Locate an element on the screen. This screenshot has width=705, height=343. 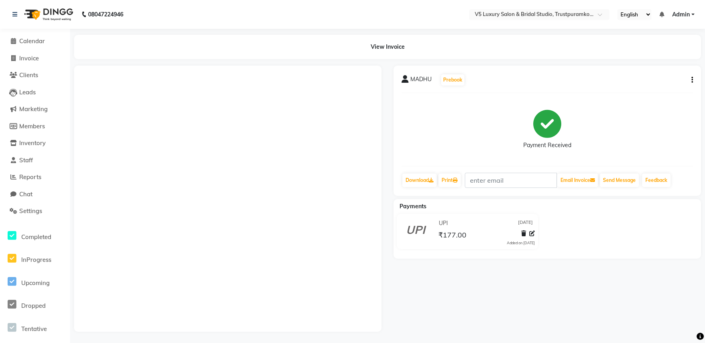
a: Download is located at coordinates (419, 181).